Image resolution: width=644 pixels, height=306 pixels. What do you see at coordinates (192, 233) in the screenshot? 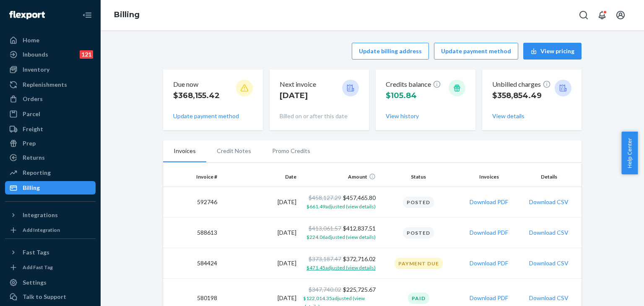
I see `td: 588613` at bounding box center [192, 233].